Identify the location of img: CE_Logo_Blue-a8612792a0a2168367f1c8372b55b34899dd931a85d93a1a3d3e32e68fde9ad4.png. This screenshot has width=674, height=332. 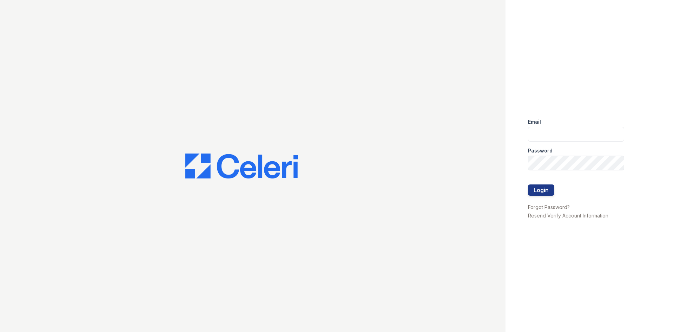
(242, 166).